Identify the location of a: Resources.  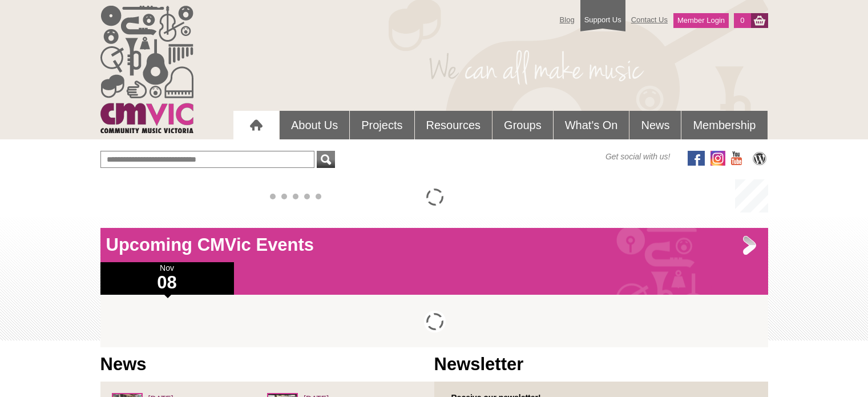
(453, 125).